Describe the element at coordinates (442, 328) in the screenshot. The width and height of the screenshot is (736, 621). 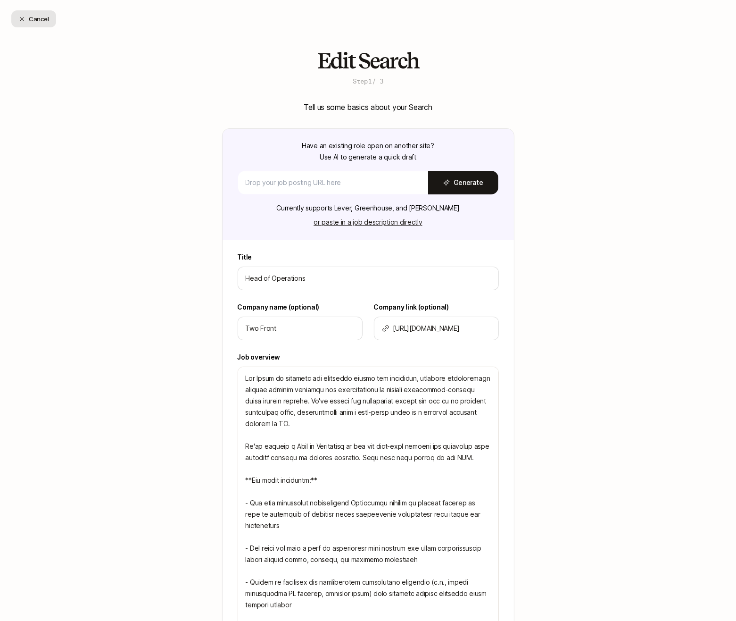
I see `input: Add link` at that location.